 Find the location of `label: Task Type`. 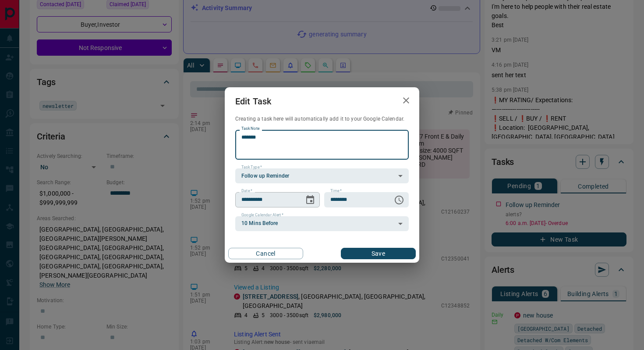

label: Task Type is located at coordinates (251, 167).